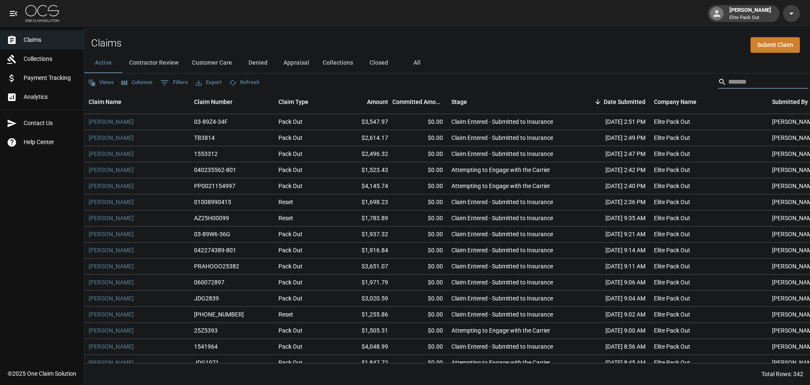  Describe the element at coordinates (365, 218) in the screenshot. I see `div: $1,783.89` at that location.